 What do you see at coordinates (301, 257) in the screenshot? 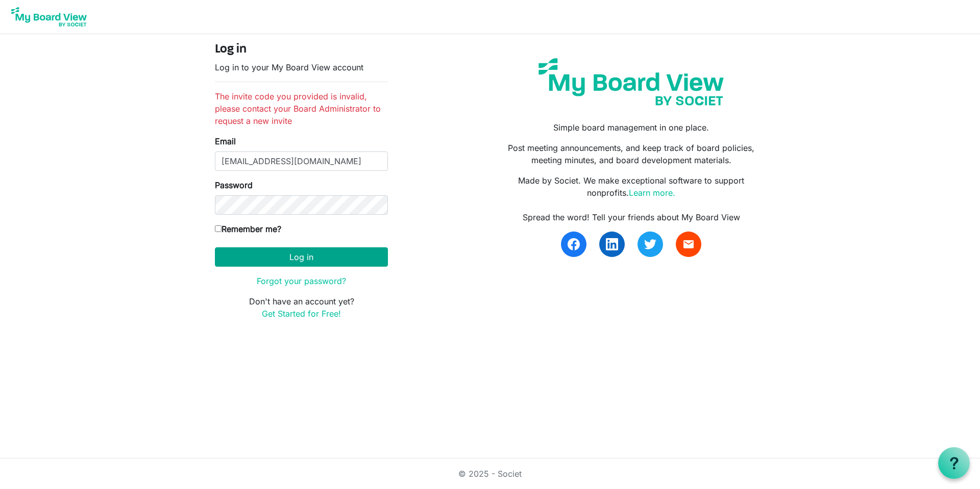
I see `button: Log in` at bounding box center [301, 257].